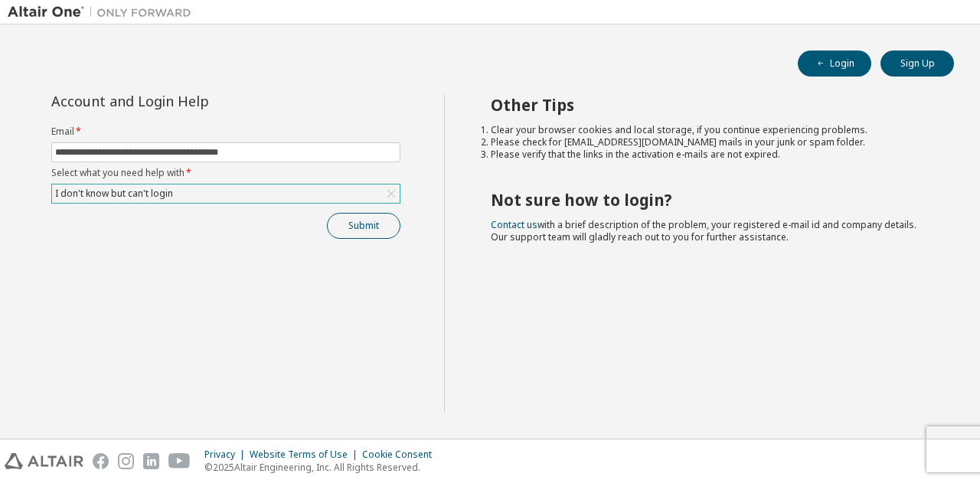 The width and height of the screenshot is (980, 483). What do you see at coordinates (364, 226) in the screenshot?
I see `button: Submit` at bounding box center [364, 226].